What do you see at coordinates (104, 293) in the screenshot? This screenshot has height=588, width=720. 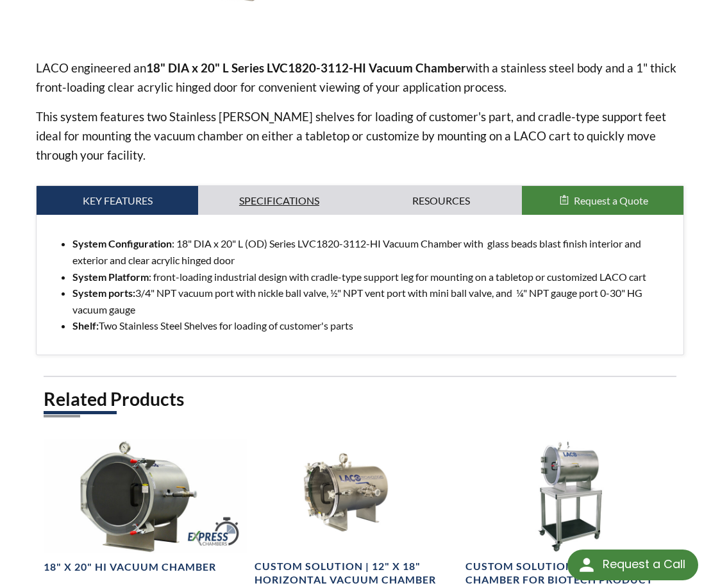 I see `strong: System ports:` at bounding box center [104, 293].